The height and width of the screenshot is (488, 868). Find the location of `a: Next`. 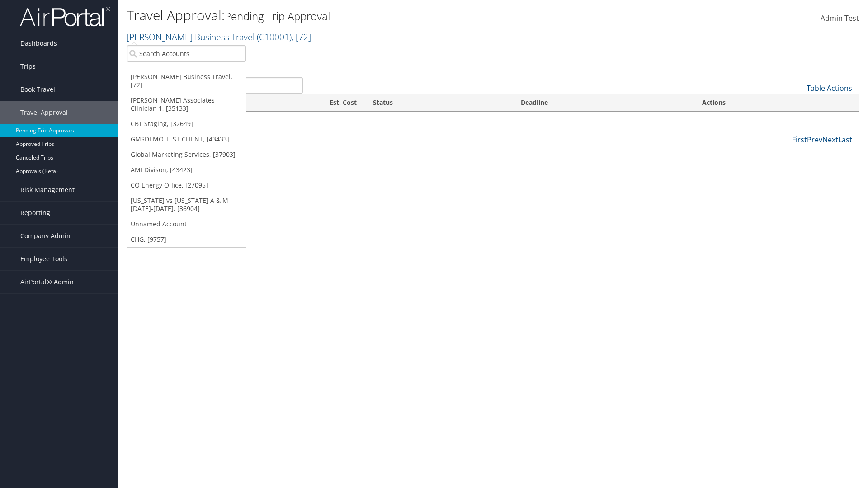

a: Next is located at coordinates (830, 140).